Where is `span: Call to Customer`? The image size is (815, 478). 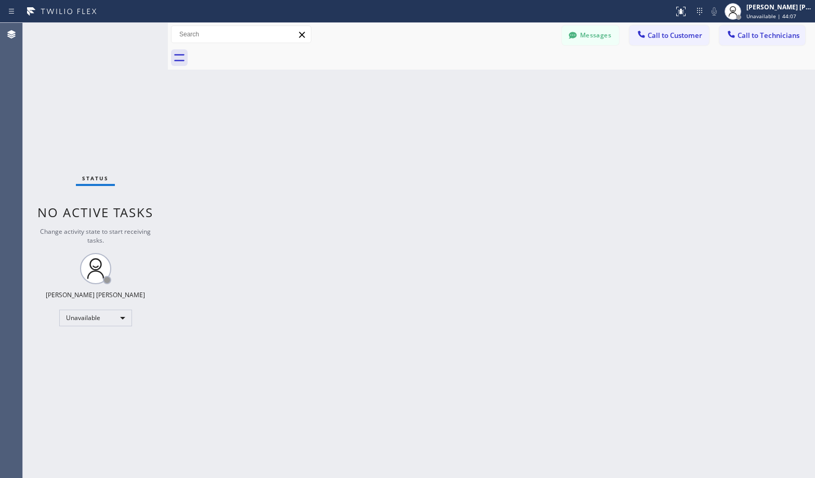 span: Call to Customer is located at coordinates (675, 35).